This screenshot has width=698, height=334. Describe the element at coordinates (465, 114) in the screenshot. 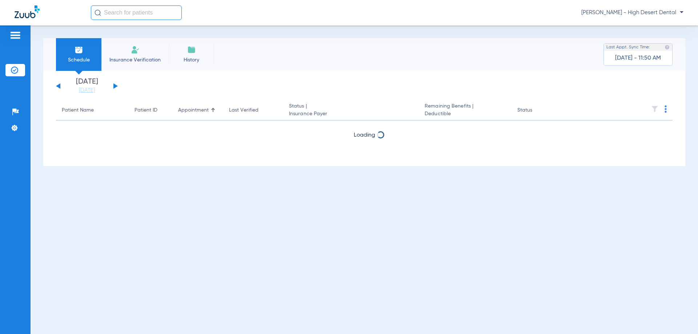

I see `span: Deductible` at that location.